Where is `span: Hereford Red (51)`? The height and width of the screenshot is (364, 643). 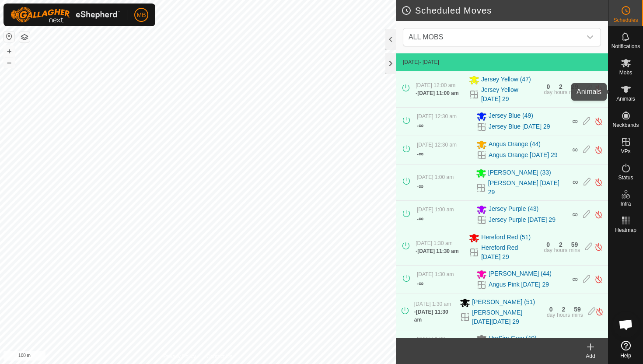
span: Hereford Red (51) is located at coordinates (506, 238).